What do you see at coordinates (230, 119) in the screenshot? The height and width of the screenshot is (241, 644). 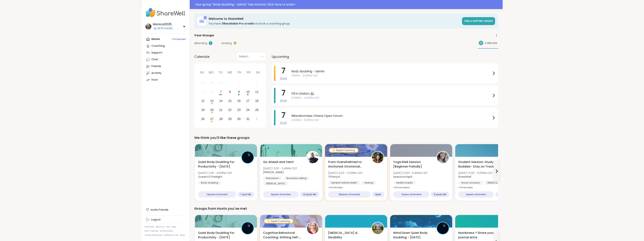 I see `div: 29` at bounding box center [230, 119].